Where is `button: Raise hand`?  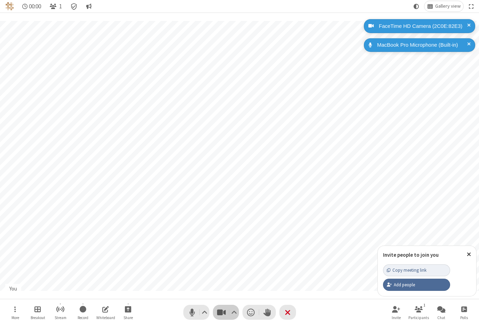
button: Raise hand is located at coordinates (268, 312).